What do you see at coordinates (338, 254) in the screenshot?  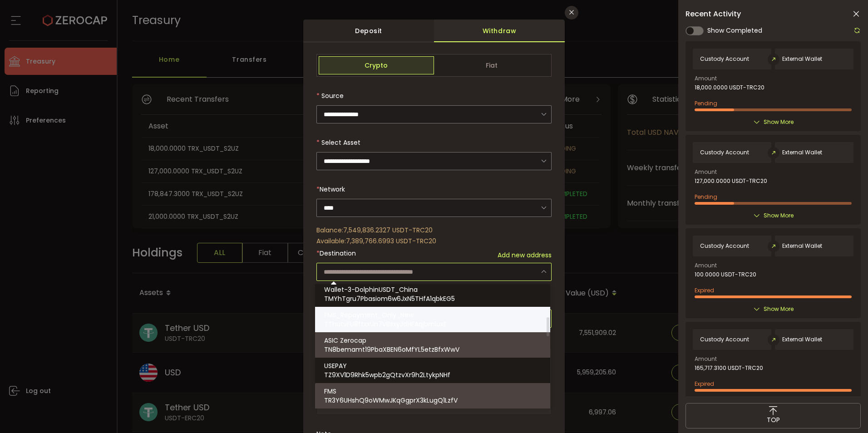 I see `span: Destination` at bounding box center [338, 254].